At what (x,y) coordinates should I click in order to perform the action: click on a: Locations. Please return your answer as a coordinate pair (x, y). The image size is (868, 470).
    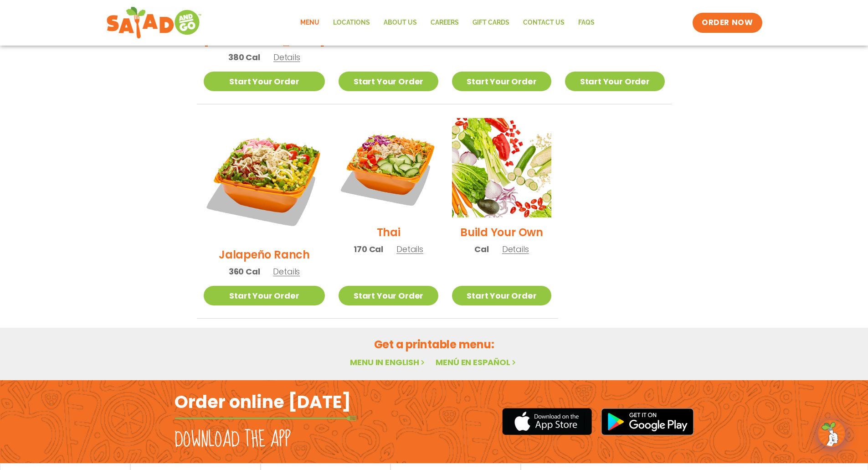
    Looking at the image, I should click on (351, 23).